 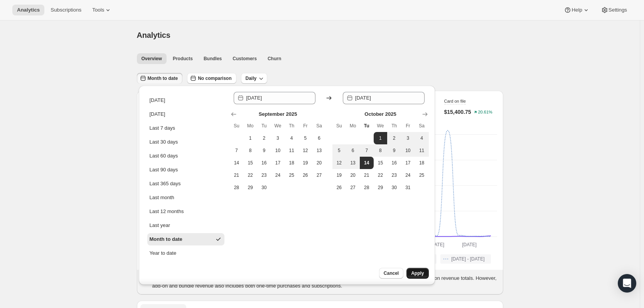 I want to click on button: Start of range Wednesday October 1 2025, so click(x=380, y=138).